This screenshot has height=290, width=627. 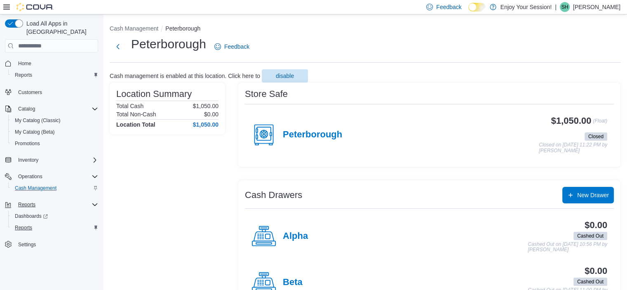 What do you see at coordinates (593, 195) in the screenshot?
I see `span: New Drawer` at bounding box center [593, 195].